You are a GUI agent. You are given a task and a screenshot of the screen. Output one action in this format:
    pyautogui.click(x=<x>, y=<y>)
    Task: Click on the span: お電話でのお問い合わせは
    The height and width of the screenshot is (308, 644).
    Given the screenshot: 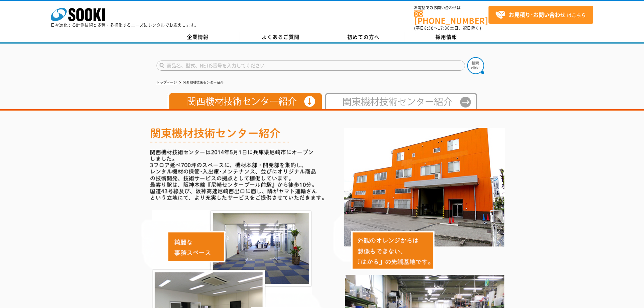 What is the action you would take?
    pyautogui.click(x=451, y=8)
    